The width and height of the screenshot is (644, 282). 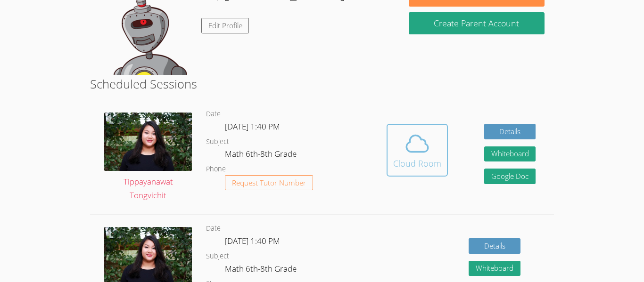 What do you see at coordinates (148, 157) in the screenshot?
I see `a: Tippayanawat Tongvichit` at bounding box center [148, 157].